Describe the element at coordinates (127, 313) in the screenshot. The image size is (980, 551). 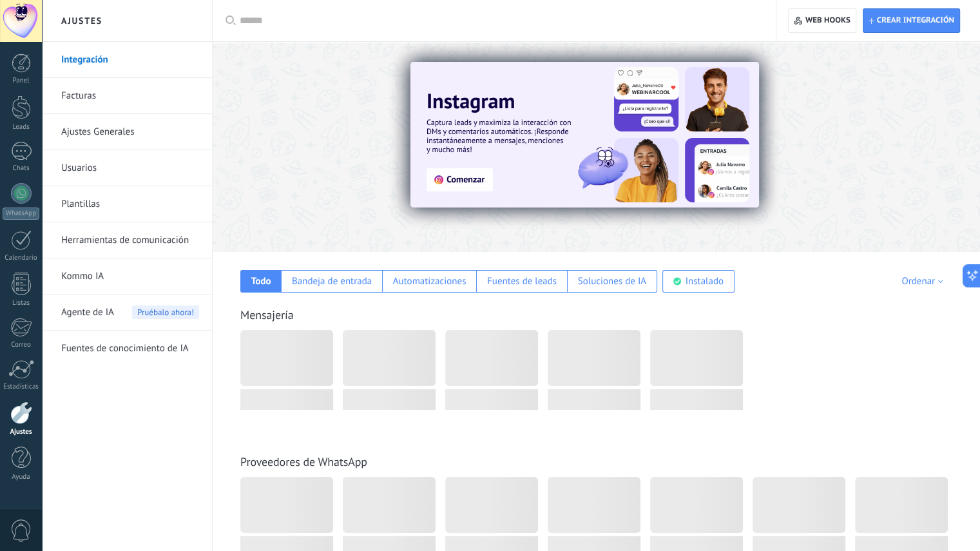
I see `li: Agente de IA` at that location.